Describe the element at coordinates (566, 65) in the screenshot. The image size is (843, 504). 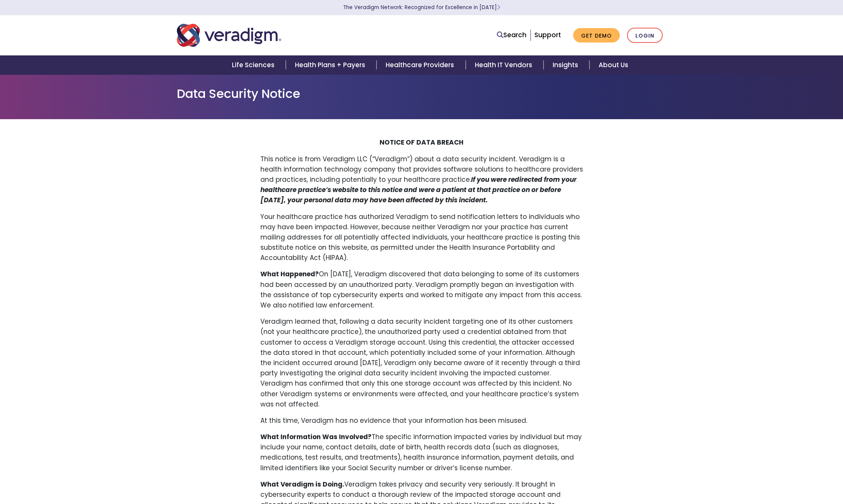
I see `a: Insights` at that location.